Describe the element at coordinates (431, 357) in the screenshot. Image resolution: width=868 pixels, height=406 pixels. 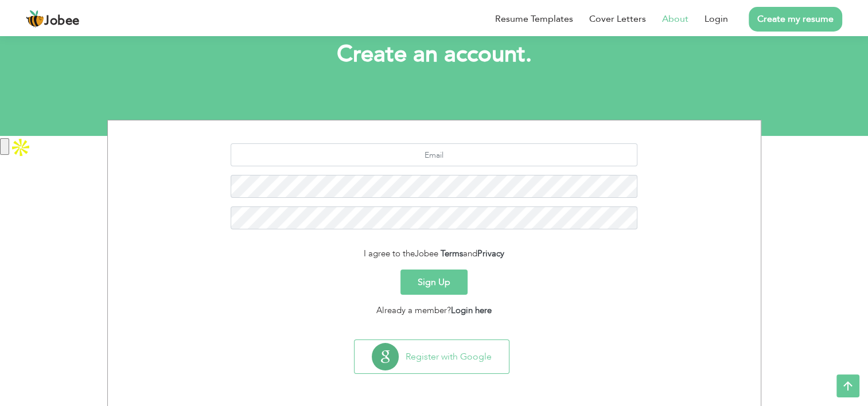
I see `button: Register with Google` at that location.